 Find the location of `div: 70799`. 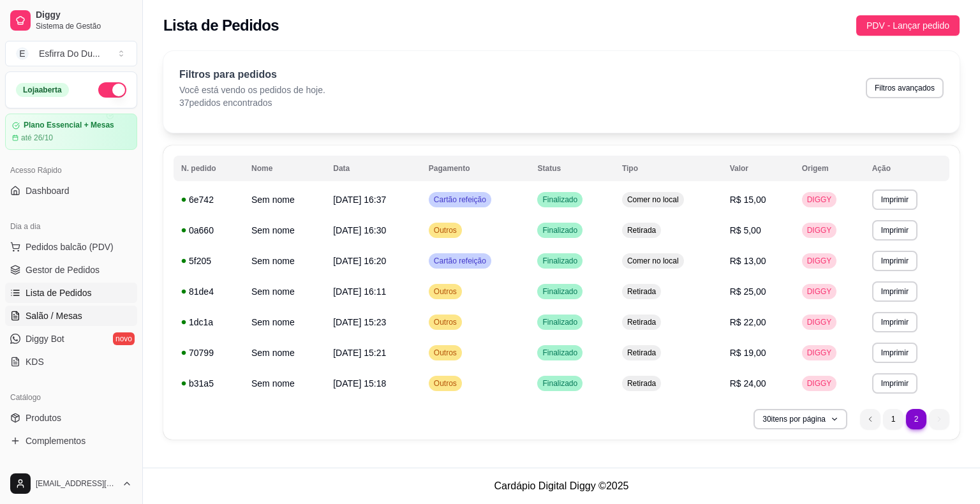

div: 70799 is located at coordinates (209, 353).